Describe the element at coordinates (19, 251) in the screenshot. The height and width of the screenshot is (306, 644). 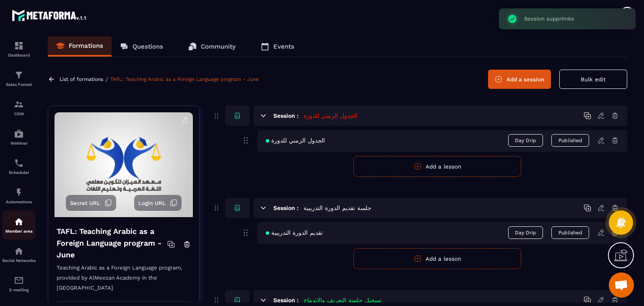
I see `img: social-network` at that location.